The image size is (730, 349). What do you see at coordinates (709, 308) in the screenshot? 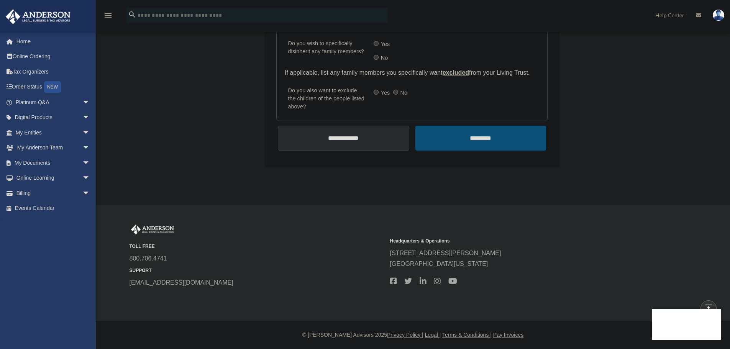
I see `i: vertical_align_top` at bounding box center [709, 308].